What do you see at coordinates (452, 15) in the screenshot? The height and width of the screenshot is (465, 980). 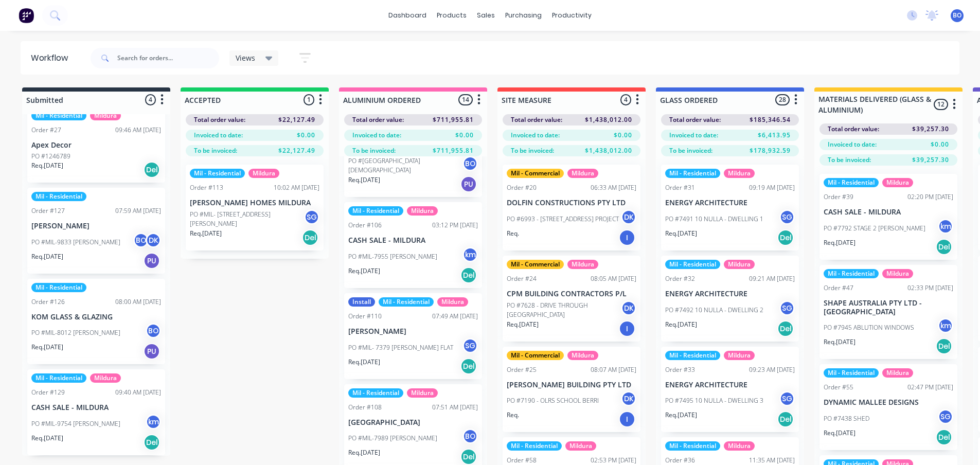 I see `div: products` at bounding box center [452, 15].